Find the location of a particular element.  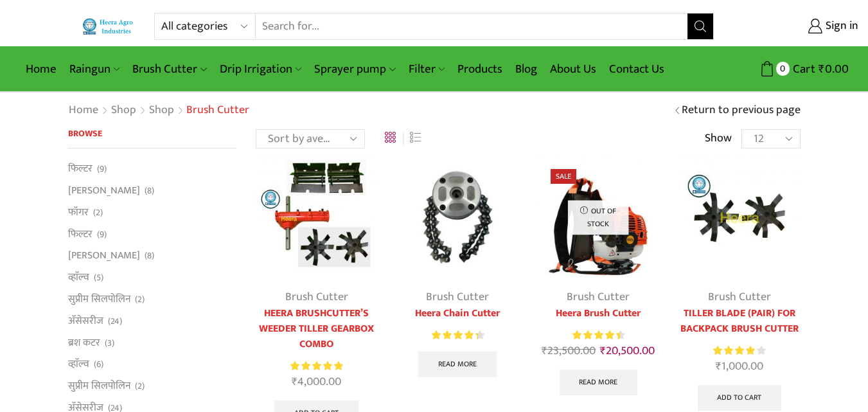

span: Cart is located at coordinates (803, 69).